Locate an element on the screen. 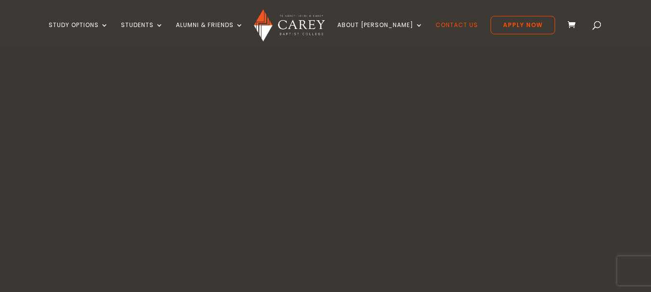  a: Students is located at coordinates (142, 33).